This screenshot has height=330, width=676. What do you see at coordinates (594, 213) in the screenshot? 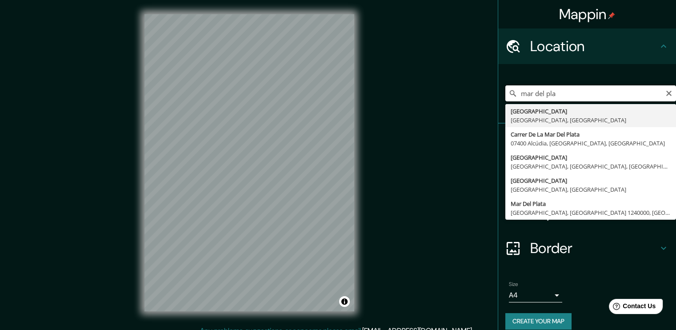
I see `h4: Layout` at bounding box center [594, 213].